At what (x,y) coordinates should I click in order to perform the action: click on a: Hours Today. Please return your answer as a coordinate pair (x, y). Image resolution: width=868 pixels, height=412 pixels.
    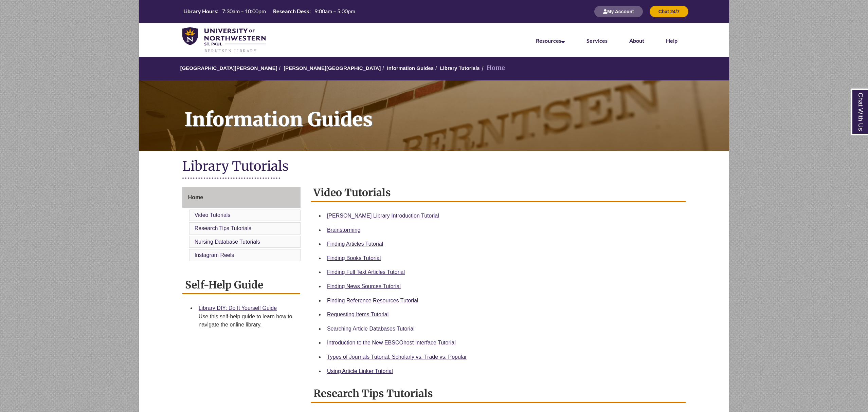
    Looking at the image, I should click on (269, 11).